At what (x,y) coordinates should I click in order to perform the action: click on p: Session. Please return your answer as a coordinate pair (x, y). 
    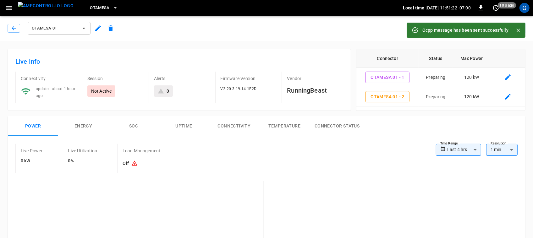
    Looking at the image, I should click on (115, 79).